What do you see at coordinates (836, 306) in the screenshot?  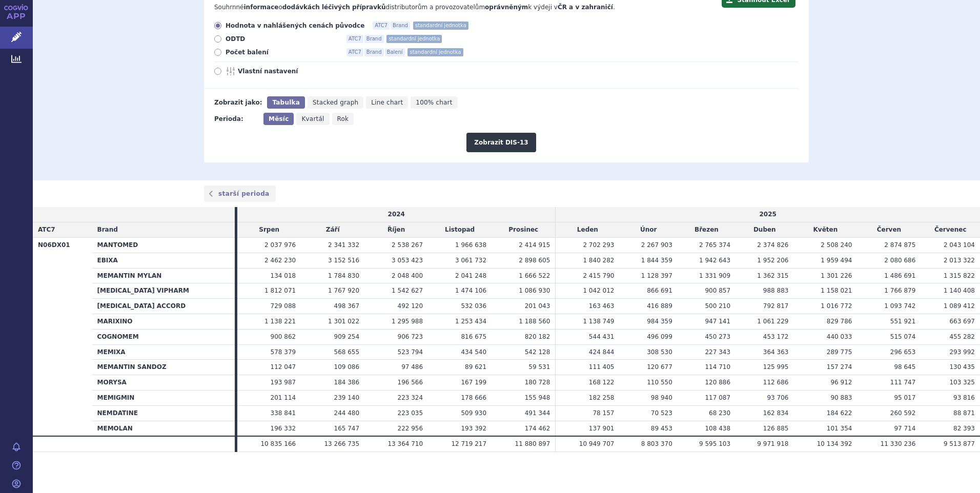 I see `span: 1 016 772` at bounding box center [836, 306].